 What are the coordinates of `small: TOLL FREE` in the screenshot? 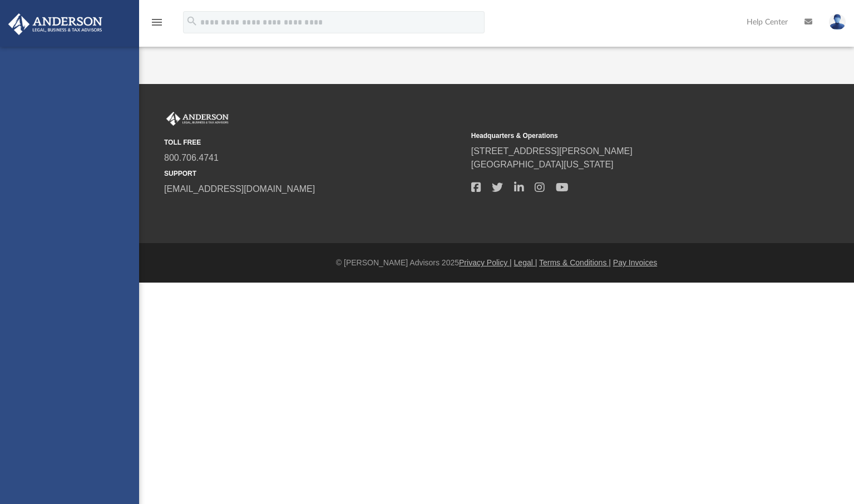 It's located at (314, 142).